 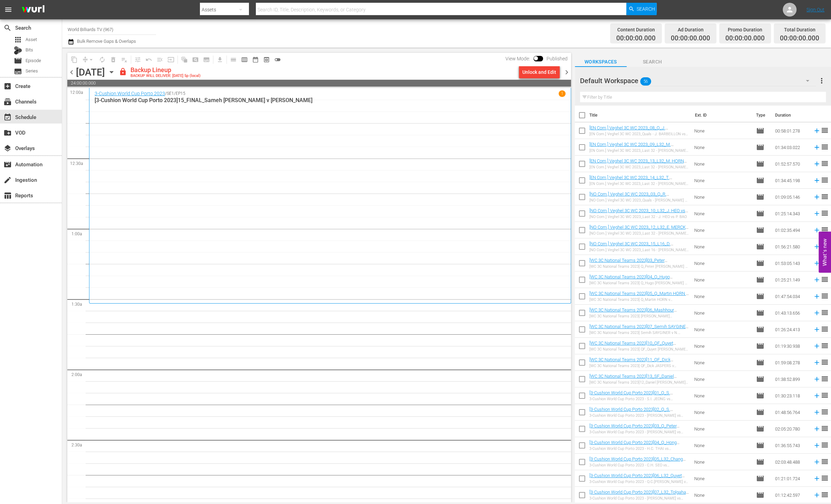 What do you see at coordinates (791, 164) in the screenshot?
I see `td: 01:52:57.570` at bounding box center [791, 164].